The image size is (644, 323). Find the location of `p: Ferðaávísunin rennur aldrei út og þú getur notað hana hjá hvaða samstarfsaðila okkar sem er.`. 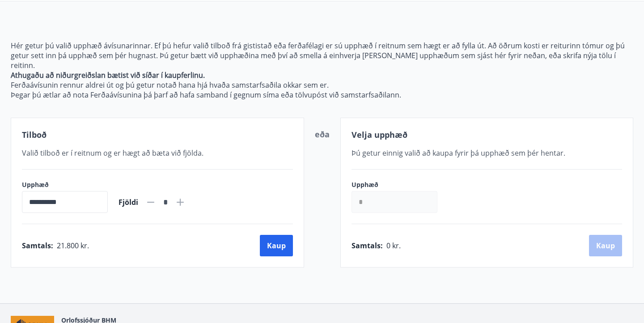

p: Ferðaávísunin rennur aldrei út og þú getur notað hana hjá hvaða samstarfsaðila okkar sem er. is located at coordinates (322, 85).